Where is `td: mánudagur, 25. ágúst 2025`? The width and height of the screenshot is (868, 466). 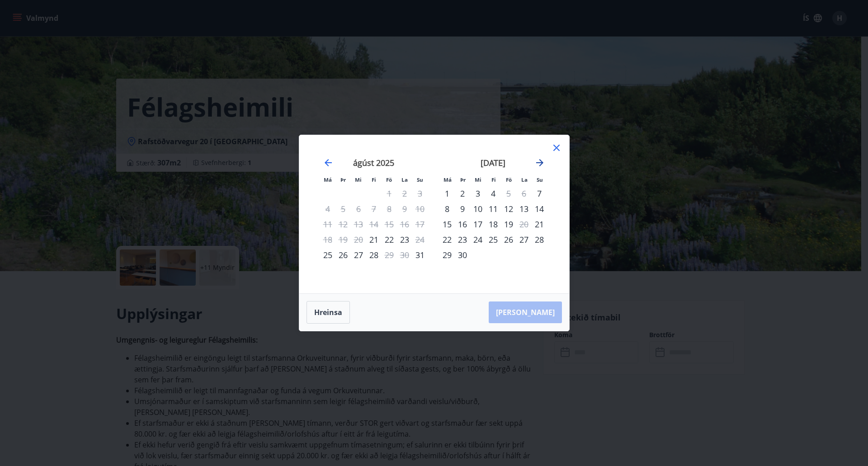
td: mánudagur, 25. ágúst 2025 is located at coordinates (328, 255).